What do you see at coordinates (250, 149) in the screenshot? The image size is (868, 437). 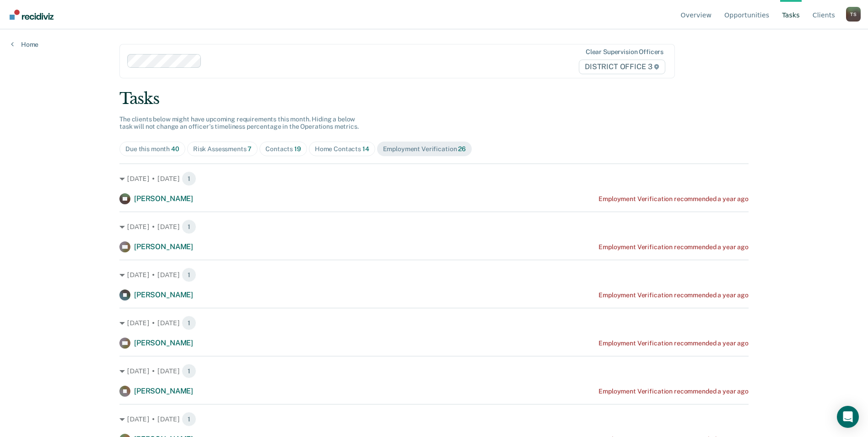 I see `span: 7` at bounding box center [250, 149].